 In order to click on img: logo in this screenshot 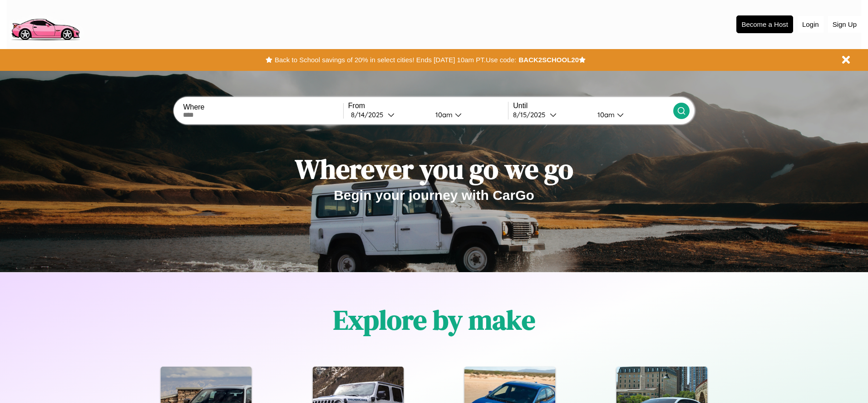, I will do `click(45, 24)`.